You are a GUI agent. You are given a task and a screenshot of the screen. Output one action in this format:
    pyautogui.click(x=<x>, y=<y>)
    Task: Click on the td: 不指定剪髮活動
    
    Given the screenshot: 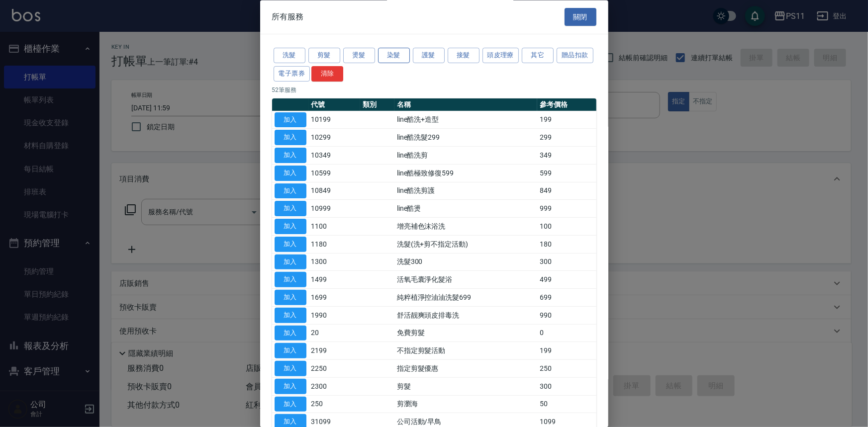 What is the action you would take?
    pyautogui.click(x=466, y=350)
    